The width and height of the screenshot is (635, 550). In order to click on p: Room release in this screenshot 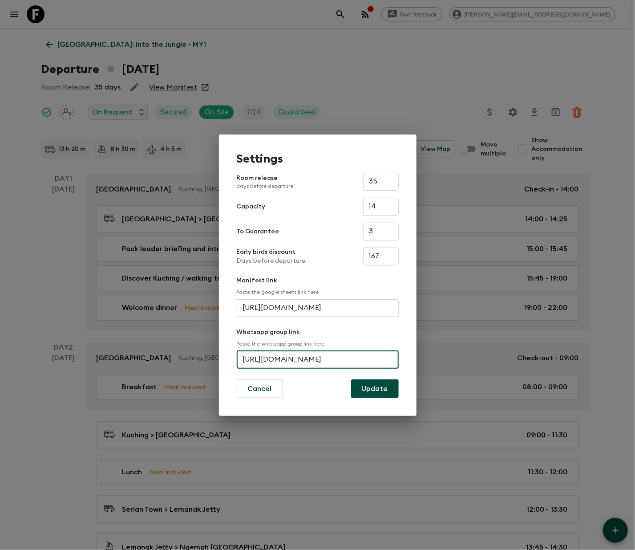, I will do `click(265, 182)`.